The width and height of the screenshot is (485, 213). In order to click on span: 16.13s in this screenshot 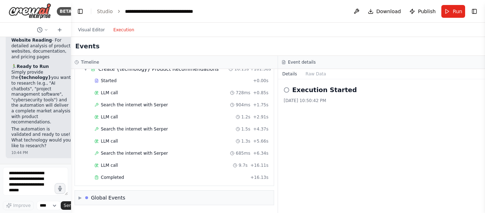, I will do `click(242, 69)`.